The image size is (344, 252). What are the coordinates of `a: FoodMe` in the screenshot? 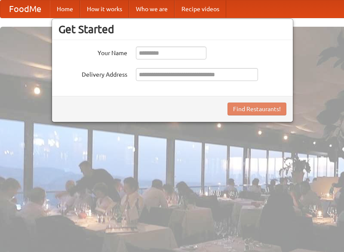 It's located at (25, 9).